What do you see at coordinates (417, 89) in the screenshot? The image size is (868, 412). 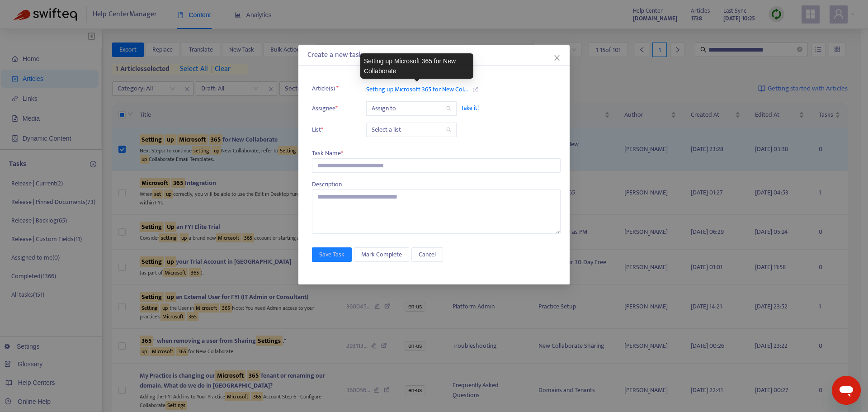 I see `span: Setting up Microsoft 365 for New Col...` at bounding box center [417, 89].